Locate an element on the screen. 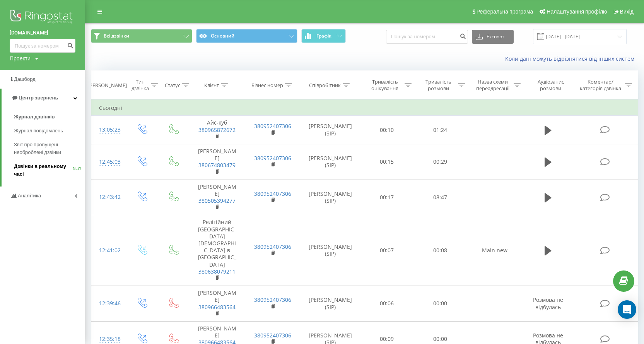 The width and height of the screenshot is (644, 344). span: Розмова не відбулась is located at coordinates (548, 303).